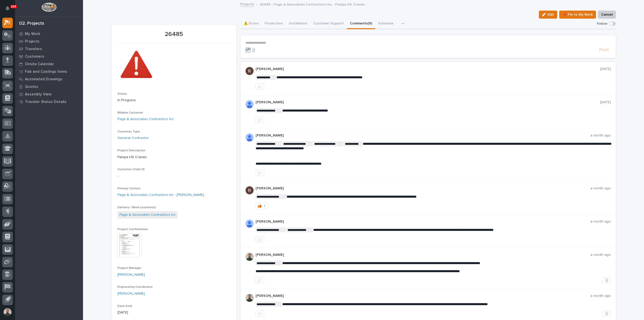  Describe the element at coordinates (32, 87) in the screenshot. I see `p: Quotes` at that location.